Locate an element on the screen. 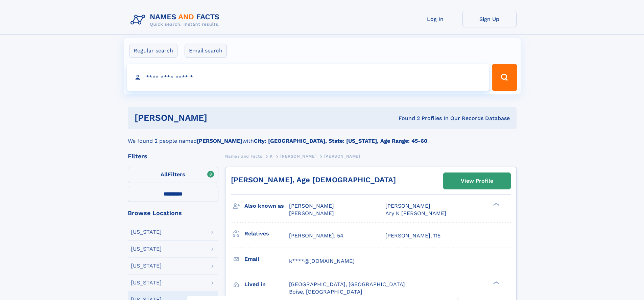 This screenshot has width=644, height=300. button: Search Button is located at coordinates (505, 78).